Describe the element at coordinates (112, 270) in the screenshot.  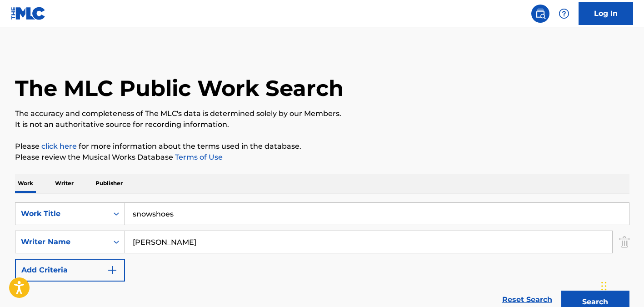
I see `img: 9d2ae6d4665cec9f34b9.svg` at that location.